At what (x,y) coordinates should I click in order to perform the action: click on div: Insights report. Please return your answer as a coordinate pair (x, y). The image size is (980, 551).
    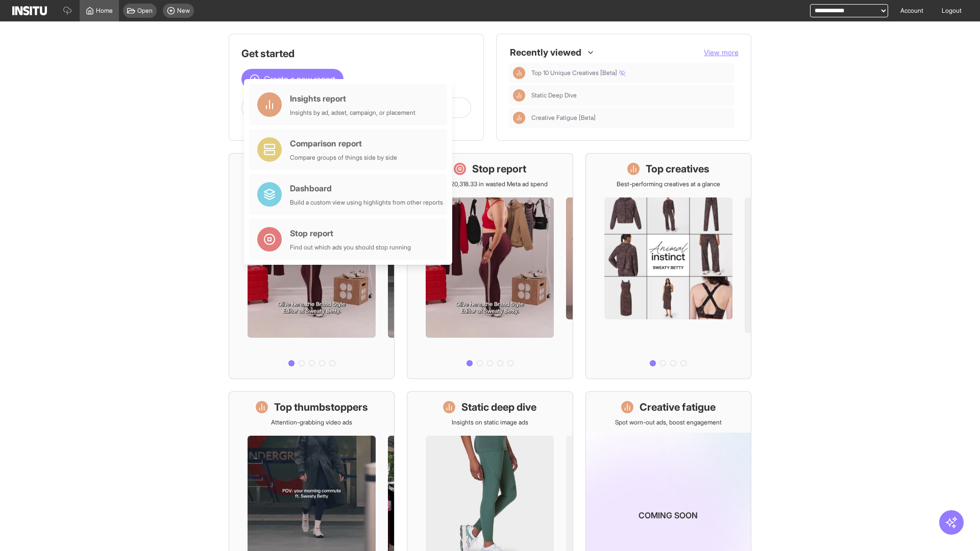
    Looking at the image, I should click on (353, 98).